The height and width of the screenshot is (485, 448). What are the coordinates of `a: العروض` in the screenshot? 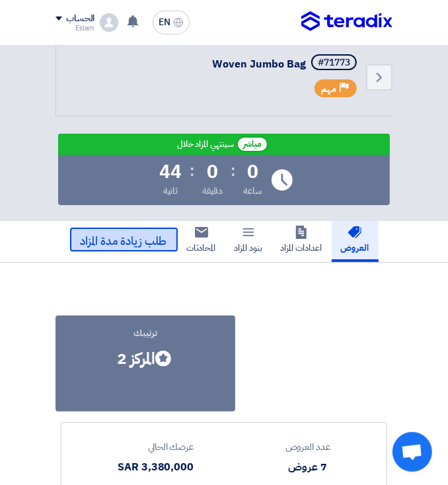 It's located at (355, 239).